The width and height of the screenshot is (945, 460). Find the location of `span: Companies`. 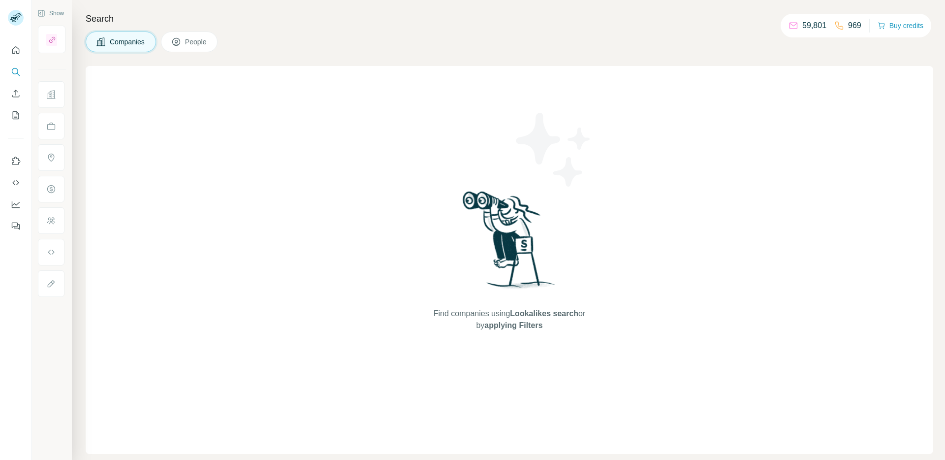

span: Companies is located at coordinates (128, 42).